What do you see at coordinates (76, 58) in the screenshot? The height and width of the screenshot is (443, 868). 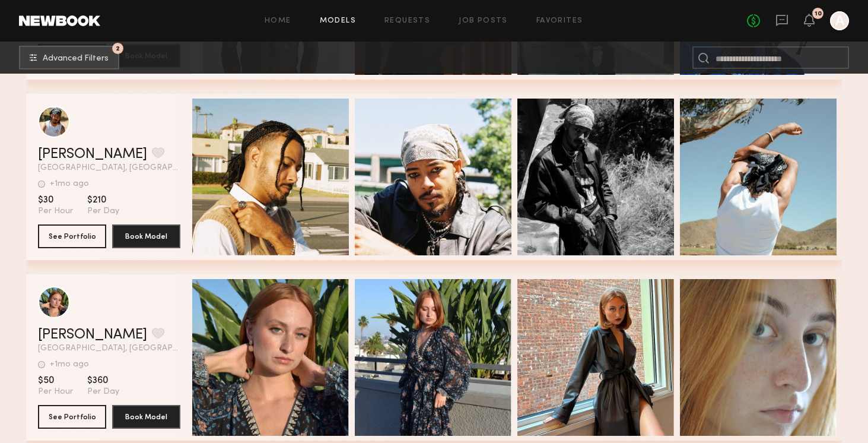 I see `span: Advanced Filters` at bounding box center [76, 58].